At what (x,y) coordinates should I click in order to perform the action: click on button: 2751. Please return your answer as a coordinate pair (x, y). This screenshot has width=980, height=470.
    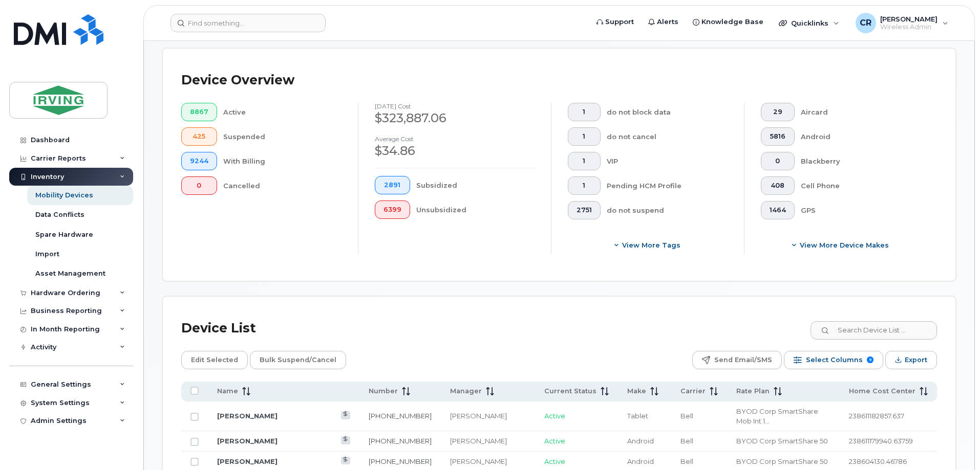
    Looking at the image, I should click on (584, 211).